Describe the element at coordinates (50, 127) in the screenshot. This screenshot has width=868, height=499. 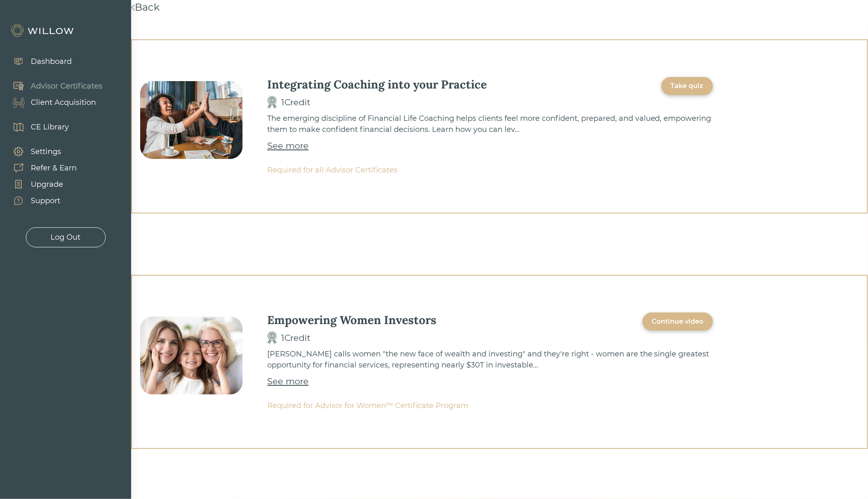
I see `div: CE Library` at that location.